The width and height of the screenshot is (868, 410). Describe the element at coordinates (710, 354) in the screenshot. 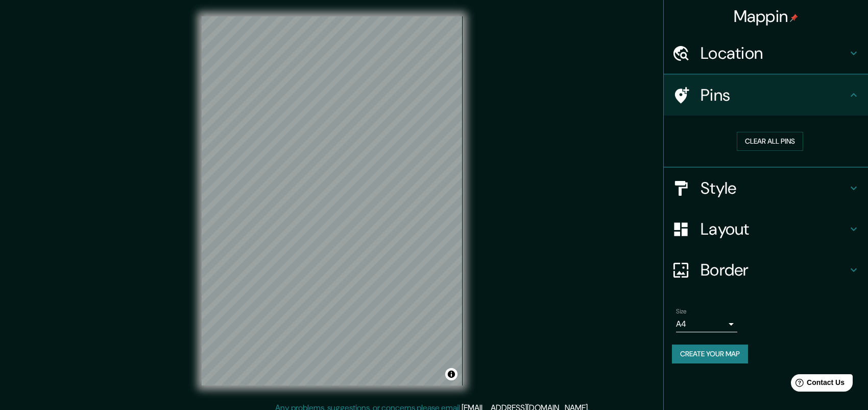

I see `button: Create your map` at that location.